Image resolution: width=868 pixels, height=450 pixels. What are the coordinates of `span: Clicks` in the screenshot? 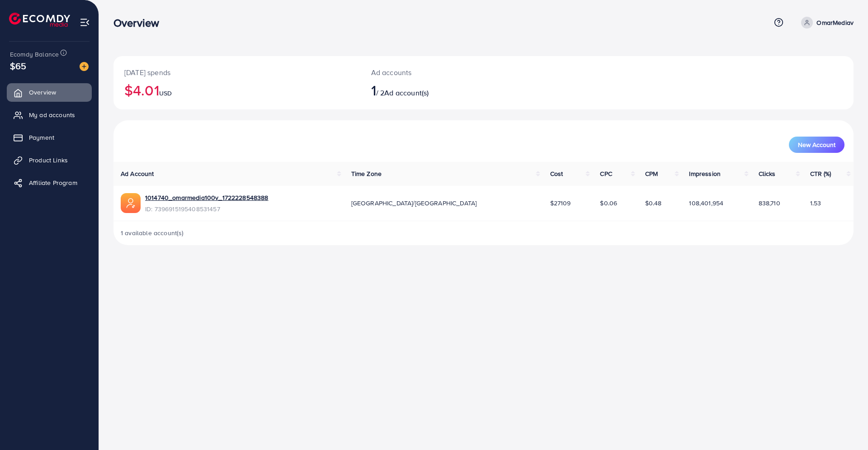 It's located at (767, 174).